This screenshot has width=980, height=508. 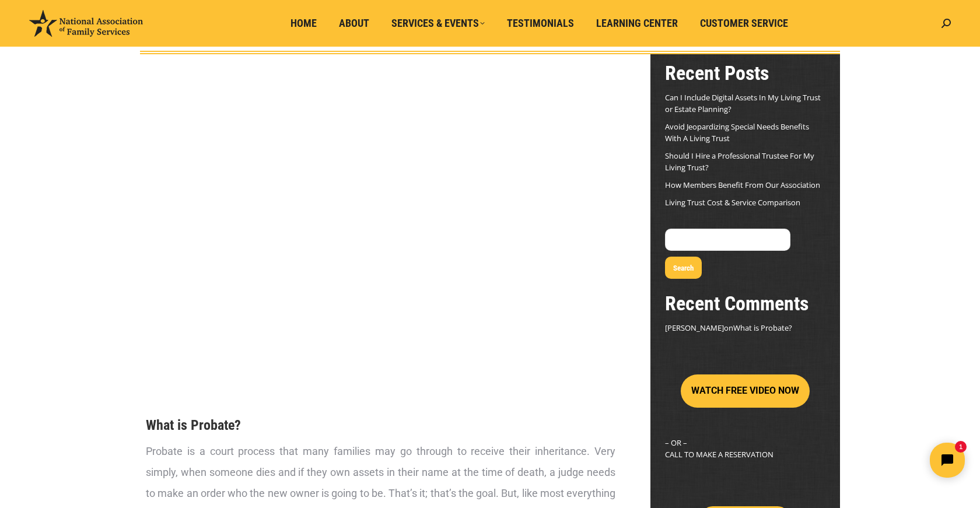 What do you see at coordinates (354, 24) in the screenshot?
I see `a: About` at bounding box center [354, 24].